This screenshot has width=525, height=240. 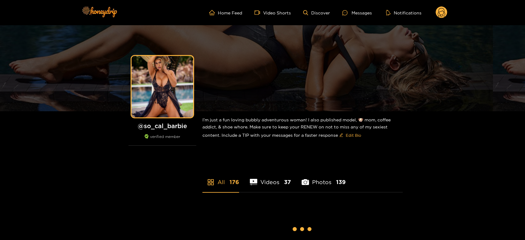 What do you see at coordinates (162, 126) in the screenshot?
I see `h1: @ so_cal_barbie` at bounding box center [162, 126].